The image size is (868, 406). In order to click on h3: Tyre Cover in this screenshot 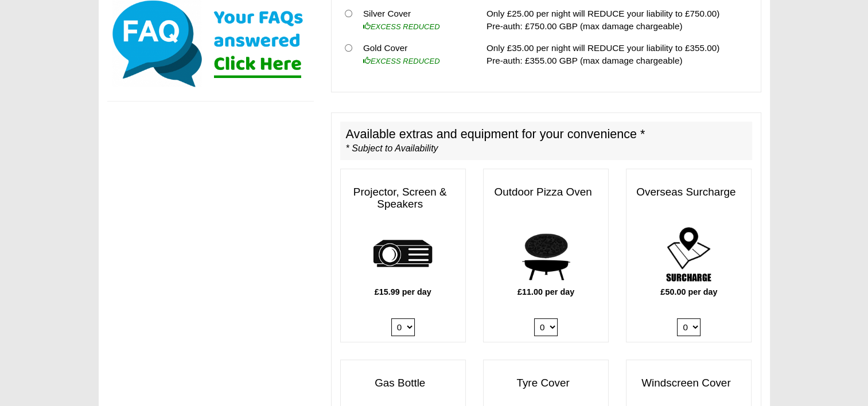, I will do `click(545, 383)`.